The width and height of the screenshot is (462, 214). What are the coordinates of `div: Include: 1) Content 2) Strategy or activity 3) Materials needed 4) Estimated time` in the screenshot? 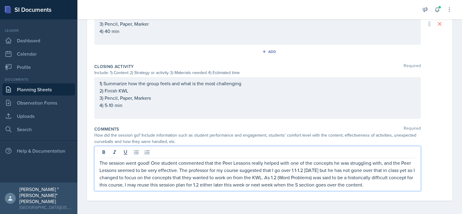 It's located at (257, 72).